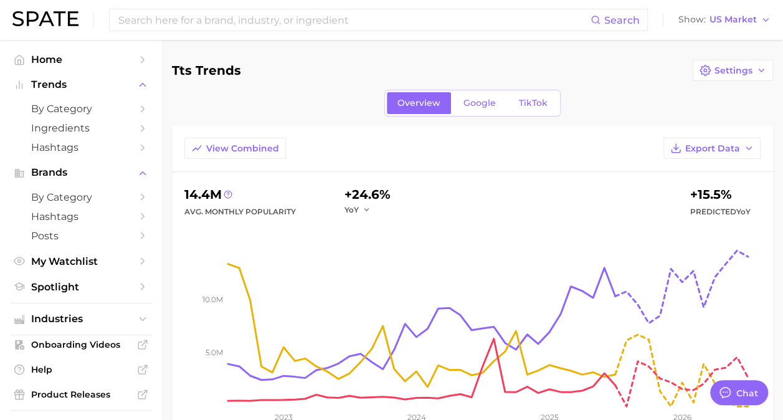 The height and width of the screenshot is (420, 783). What do you see at coordinates (81, 369) in the screenshot?
I see `a: Help` at bounding box center [81, 369].